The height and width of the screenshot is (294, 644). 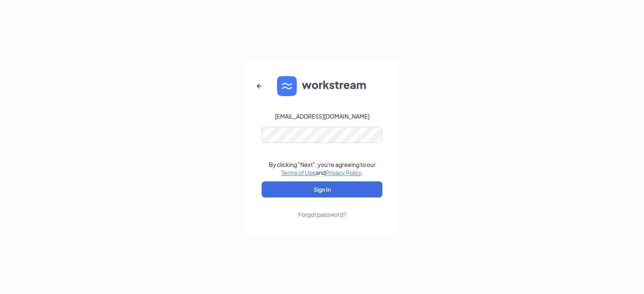 I want to click on svg: ArrowLeftNew, so click(x=259, y=86).